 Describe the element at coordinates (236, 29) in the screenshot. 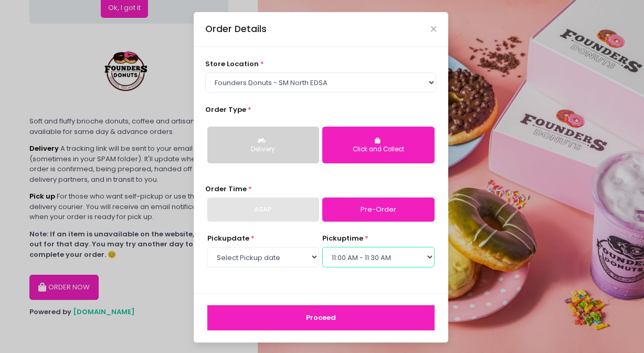

I see `div: Order Details` at that location.